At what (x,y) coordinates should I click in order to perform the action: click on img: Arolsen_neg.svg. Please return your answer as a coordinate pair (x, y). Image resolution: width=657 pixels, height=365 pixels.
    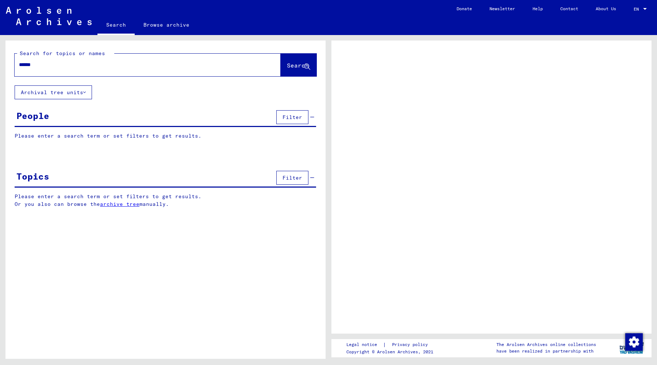
    Looking at the image, I should click on (49, 16).